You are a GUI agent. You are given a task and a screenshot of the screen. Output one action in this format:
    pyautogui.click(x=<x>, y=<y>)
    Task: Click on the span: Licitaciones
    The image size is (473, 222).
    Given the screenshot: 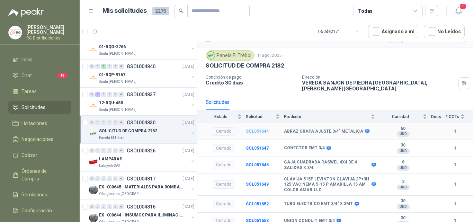 What is the action you would take?
    pyautogui.click(x=34, y=123)
    